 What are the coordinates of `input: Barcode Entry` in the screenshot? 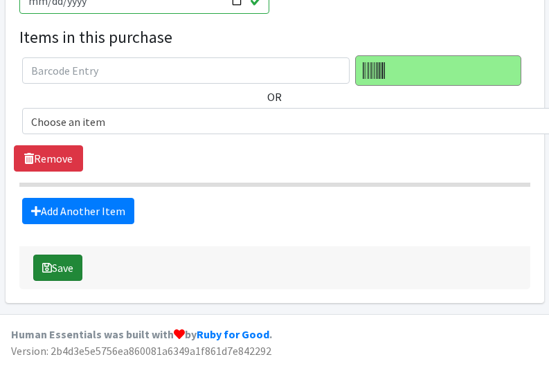 It's located at (186, 71).